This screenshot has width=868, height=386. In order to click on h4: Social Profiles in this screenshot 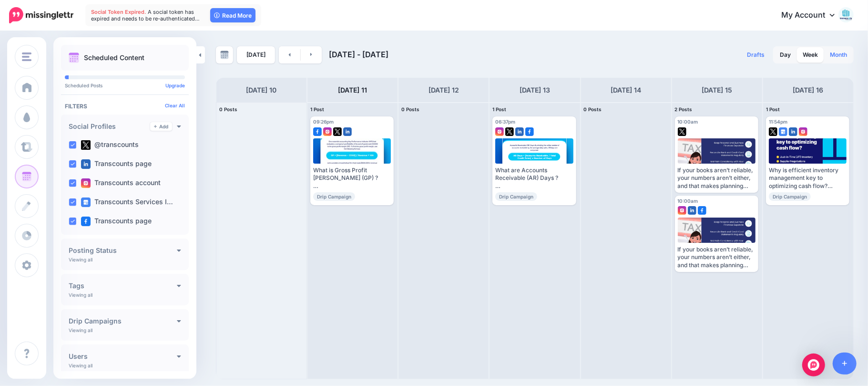, I will do `click(109, 127)`.